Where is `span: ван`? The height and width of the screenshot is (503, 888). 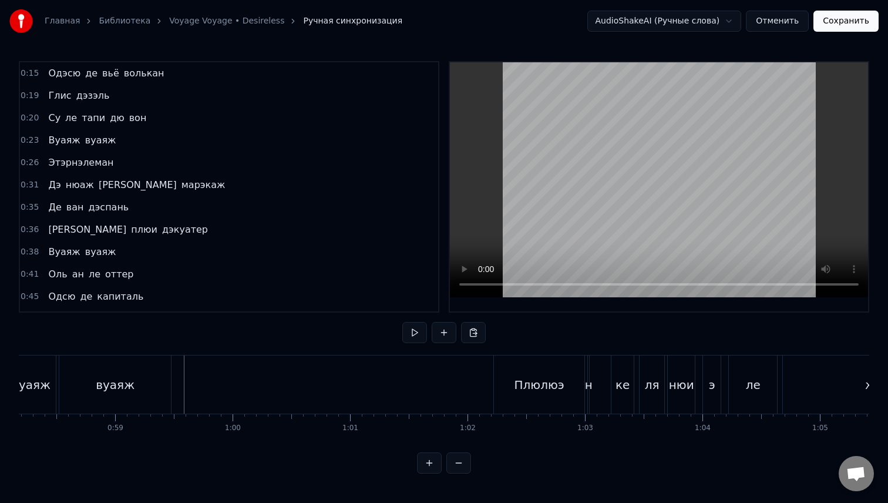
span: ван is located at coordinates (75, 207).